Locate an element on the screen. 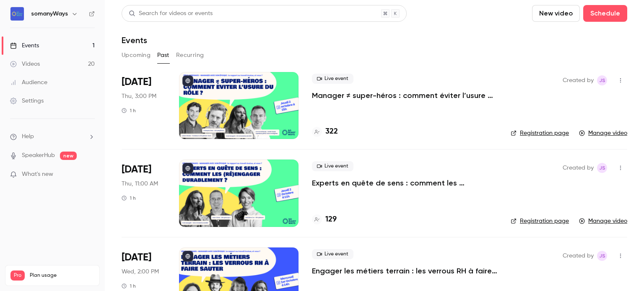  div: Events is located at coordinates (24, 46).